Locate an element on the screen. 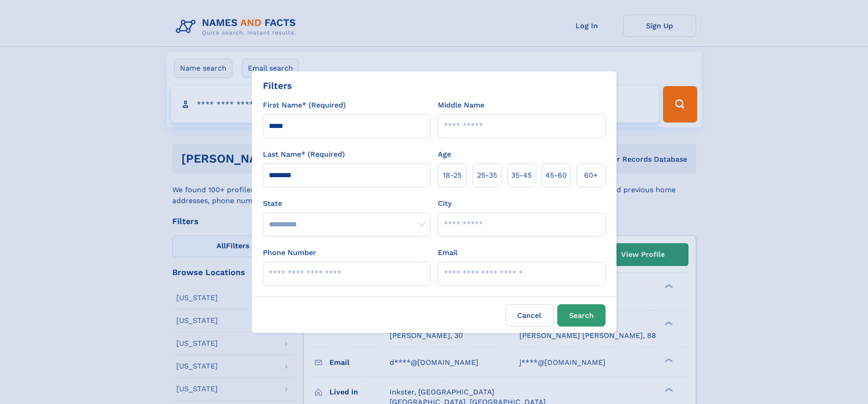  span: 35‑45 is located at coordinates (521, 175).